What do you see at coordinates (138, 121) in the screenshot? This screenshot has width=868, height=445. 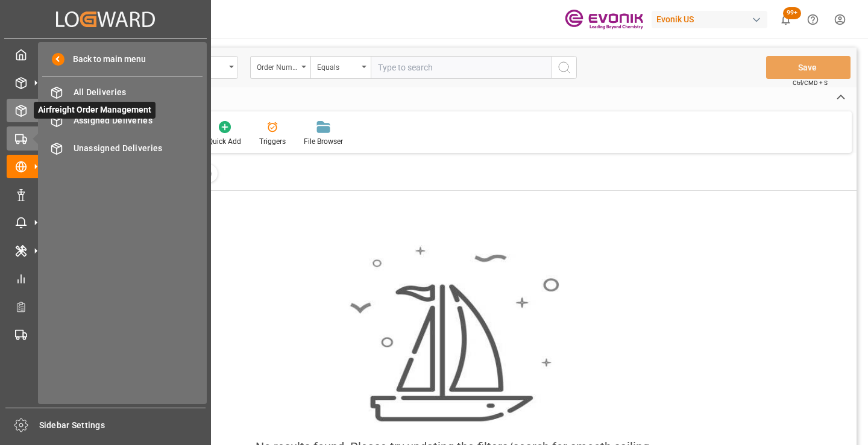 I see `span: Assigned Deliveries` at bounding box center [138, 121].